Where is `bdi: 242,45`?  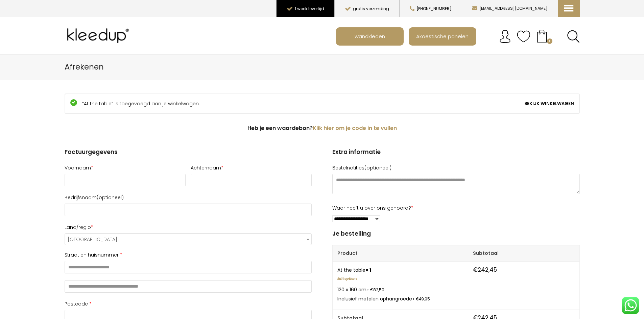 bdi: 242,45 is located at coordinates (485, 270).